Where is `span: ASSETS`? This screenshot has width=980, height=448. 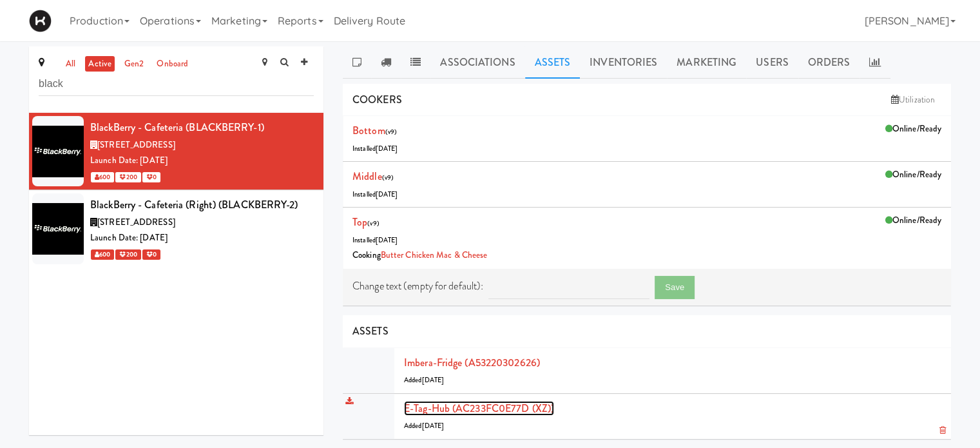 span: ASSETS is located at coordinates (371, 330).